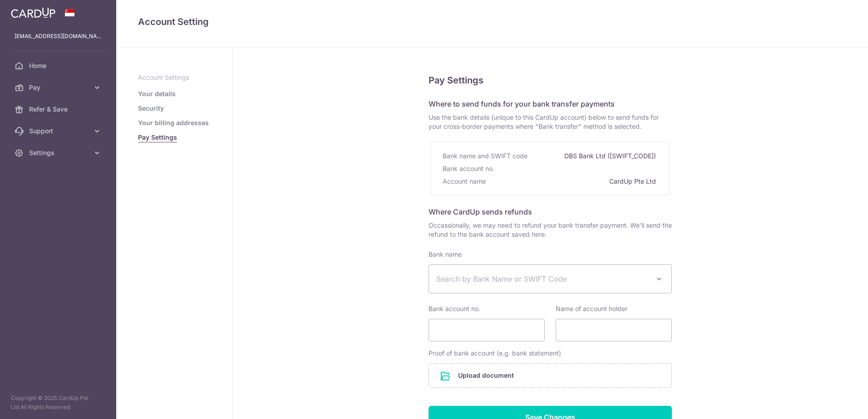 The image size is (868, 419). What do you see at coordinates (33, 13) in the screenshot?
I see `img: CardUp` at bounding box center [33, 13].